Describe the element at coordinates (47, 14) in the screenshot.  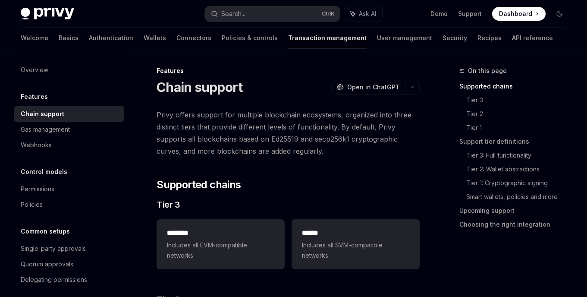
I see `img: dark logo` at that location.